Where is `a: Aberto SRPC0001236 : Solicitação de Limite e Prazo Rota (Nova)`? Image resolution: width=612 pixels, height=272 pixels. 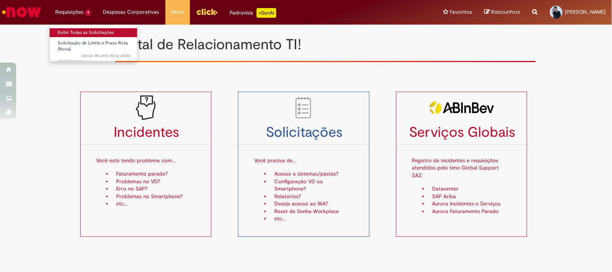 a: Aberto SRPC0001236 : Solicitação de Limite e Prazo Rota (Nova) is located at coordinates (94, 47).